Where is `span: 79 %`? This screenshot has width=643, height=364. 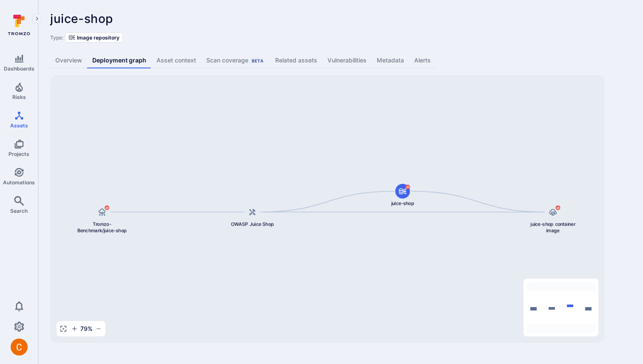 span: 79 % is located at coordinates (86, 329).